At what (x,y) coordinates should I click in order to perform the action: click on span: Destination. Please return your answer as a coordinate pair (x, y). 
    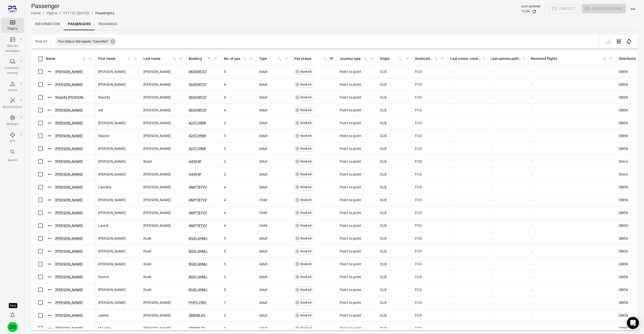
    Looking at the image, I should click on (427, 59).